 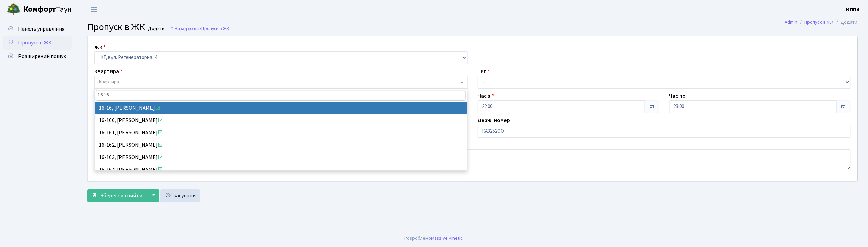 I want to click on a: Скасувати, so click(x=180, y=196).